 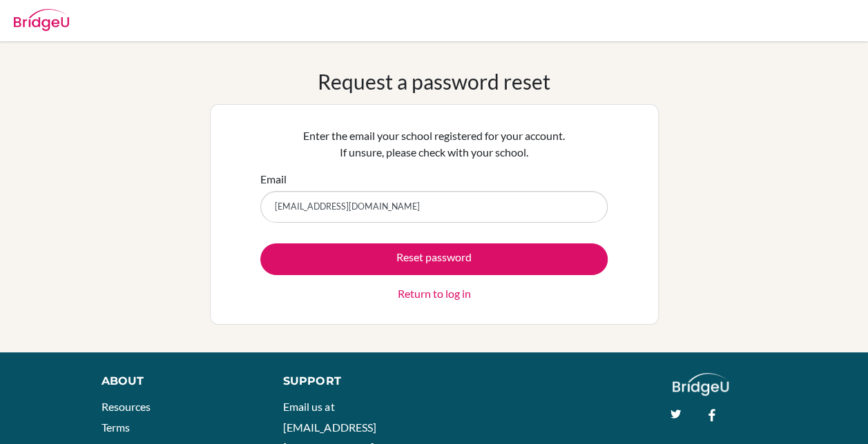 What do you see at coordinates (177, 381) in the screenshot?
I see `div: About` at bounding box center [177, 381].